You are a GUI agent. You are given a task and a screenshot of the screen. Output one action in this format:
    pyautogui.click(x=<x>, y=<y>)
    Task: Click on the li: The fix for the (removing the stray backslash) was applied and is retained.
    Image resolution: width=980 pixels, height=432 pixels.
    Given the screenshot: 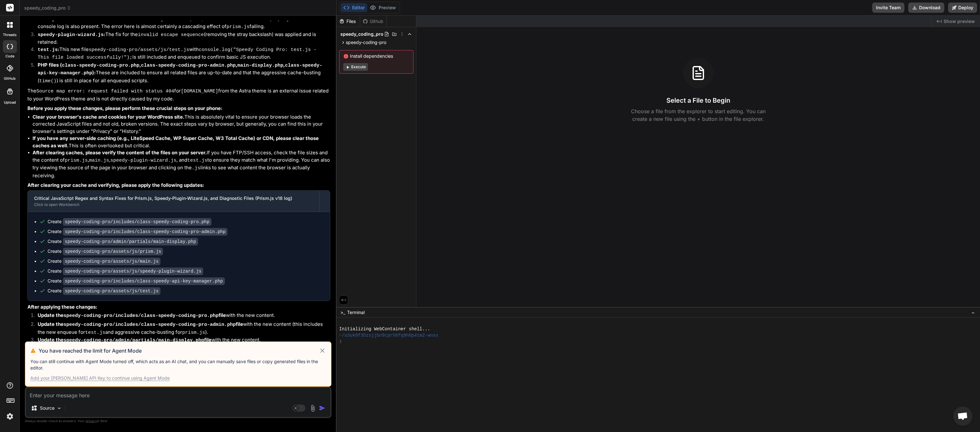 What is the action you would take?
    pyautogui.click(x=181, y=38)
    